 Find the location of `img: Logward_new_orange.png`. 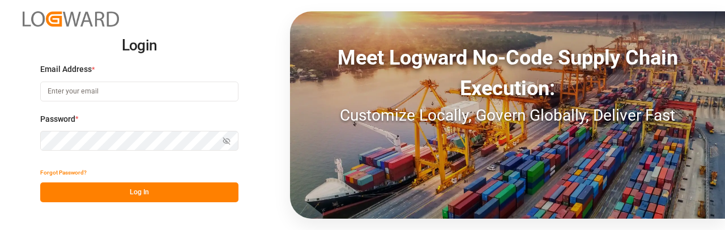

img: Logward_new_orange.png is located at coordinates (71, 19).